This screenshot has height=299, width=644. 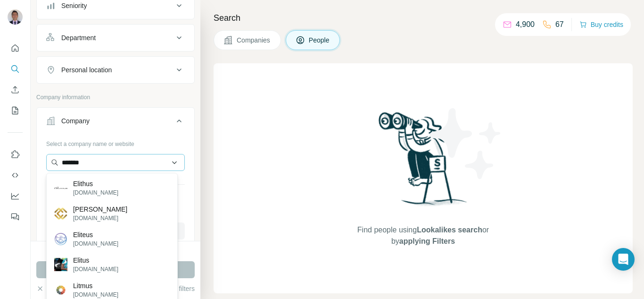 What do you see at coordinates (427, 241) in the screenshot?
I see `span: applying Filters` at bounding box center [427, 241].